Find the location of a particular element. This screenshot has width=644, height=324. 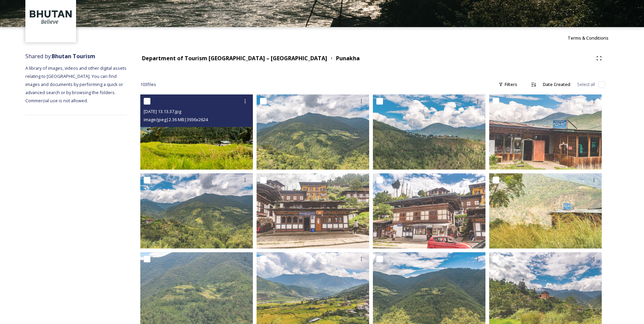

span: Select all is located at coordinates (586, 84).